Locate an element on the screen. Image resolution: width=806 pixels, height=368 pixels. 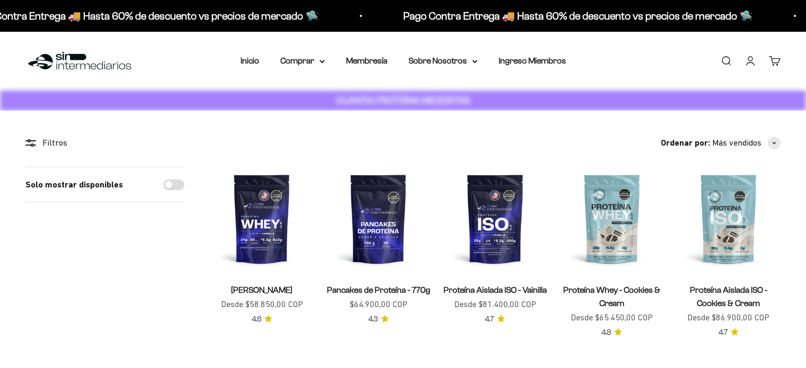
a: 4.34.3 de 5.0 estrellas is located at coordinates (378, 319).